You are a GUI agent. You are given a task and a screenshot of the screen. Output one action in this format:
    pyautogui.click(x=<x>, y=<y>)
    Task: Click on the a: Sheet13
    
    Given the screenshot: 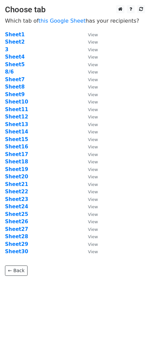 What is the action you would take?
    pyautogui.click(x=17, y=124)
    